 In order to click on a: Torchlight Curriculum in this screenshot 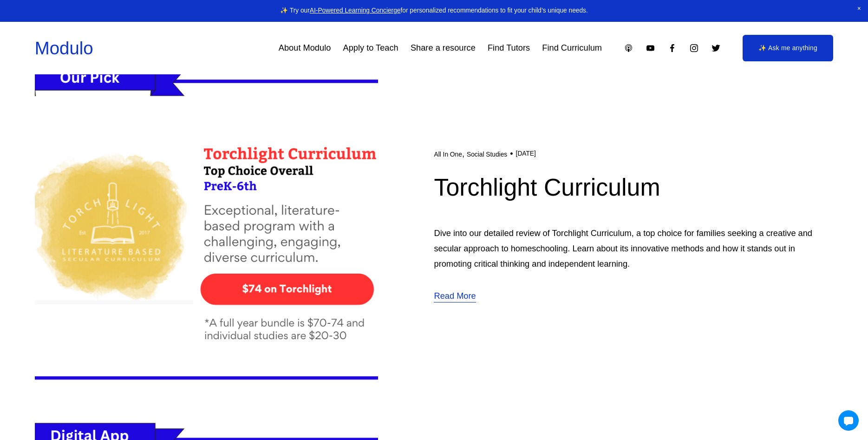, I will do `click(547, 187)`.